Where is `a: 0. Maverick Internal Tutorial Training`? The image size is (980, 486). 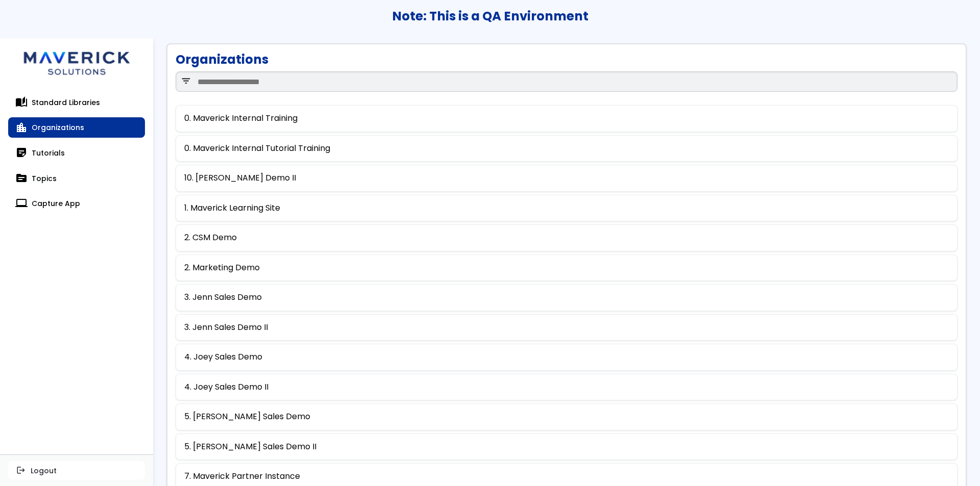
a: 0. Maverick Internal Tutorial Training is located at coordinates (257, 149).